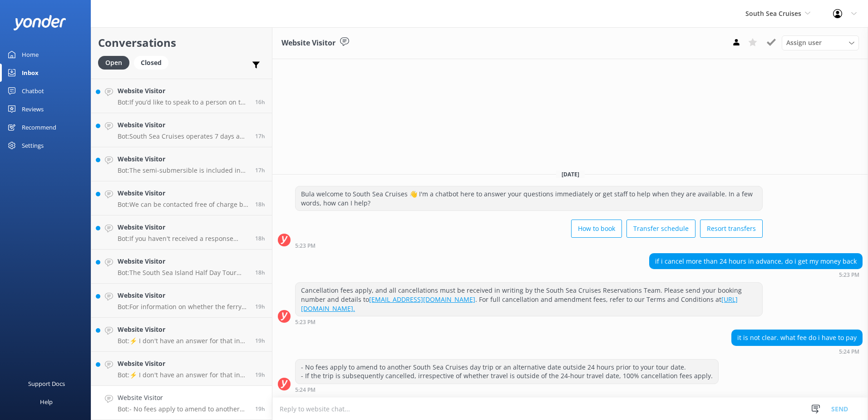  What do you see at coordinates (116, 62) in the screenshot?
I see `a: Open` at bounding box center [116, 62].